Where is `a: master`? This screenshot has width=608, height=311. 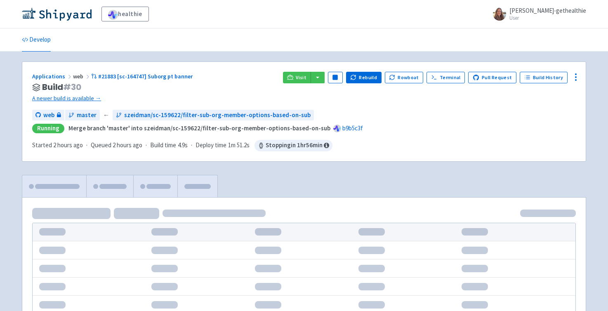
a: master is located at coordinates (82, 115).